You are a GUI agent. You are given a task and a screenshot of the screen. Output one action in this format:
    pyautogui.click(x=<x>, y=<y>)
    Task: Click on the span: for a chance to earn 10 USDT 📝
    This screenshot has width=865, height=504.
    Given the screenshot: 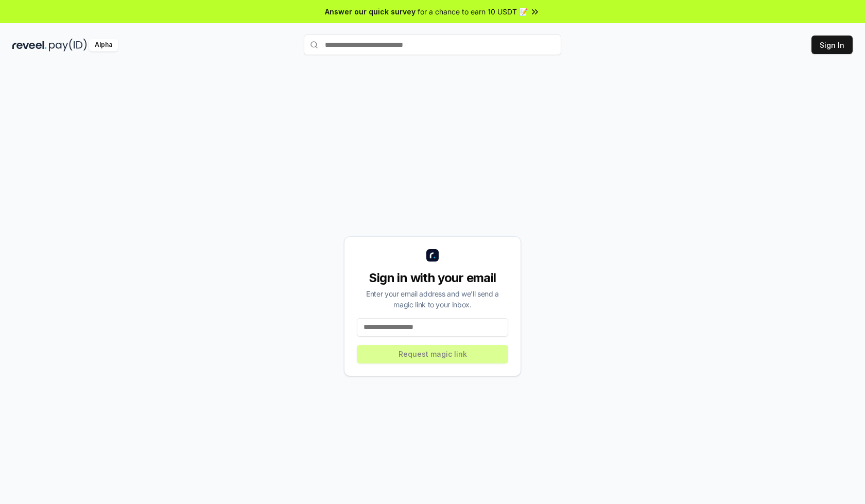 What is the action you would take?
    pyautogui.click(x=473, y=11)
    